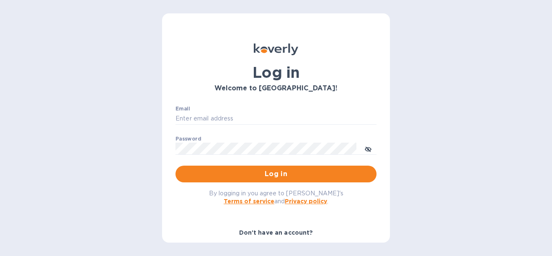  I want to click on img: Koverly, so click(276, 49).